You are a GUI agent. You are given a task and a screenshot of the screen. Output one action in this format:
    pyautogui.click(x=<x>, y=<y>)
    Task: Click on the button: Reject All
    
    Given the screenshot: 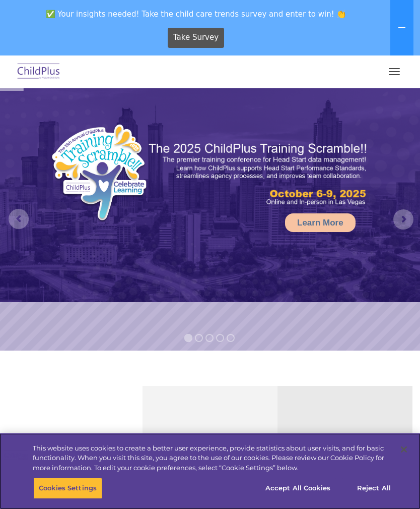 What is the action you would take?
    pyautogui.click(x=374, y=488)
    